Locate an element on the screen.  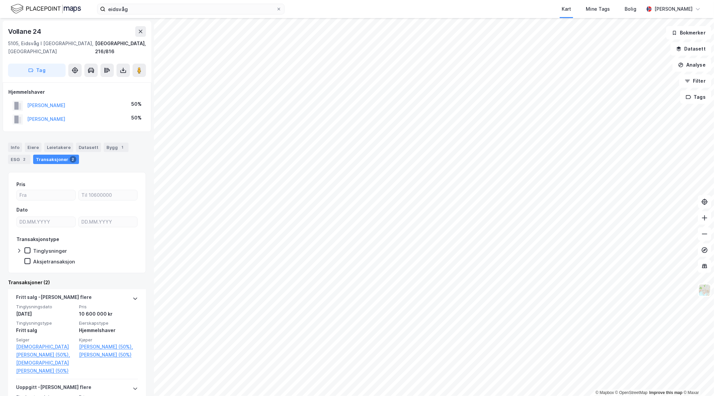
a: OpenStreetMap is located at coordinates (631, 393).